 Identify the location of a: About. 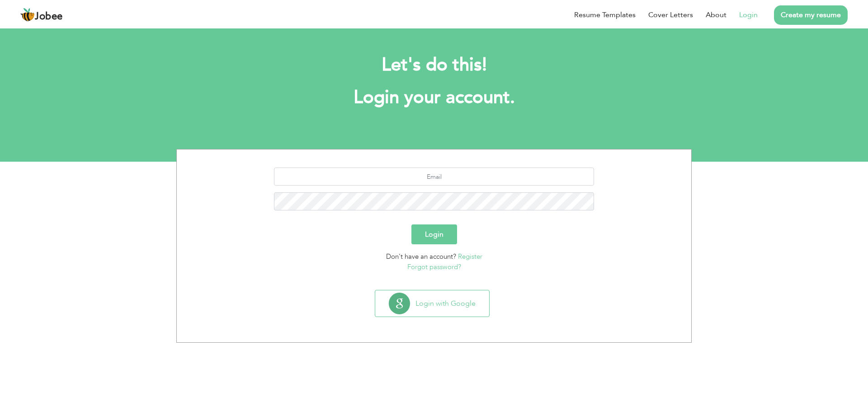
(716, 15).